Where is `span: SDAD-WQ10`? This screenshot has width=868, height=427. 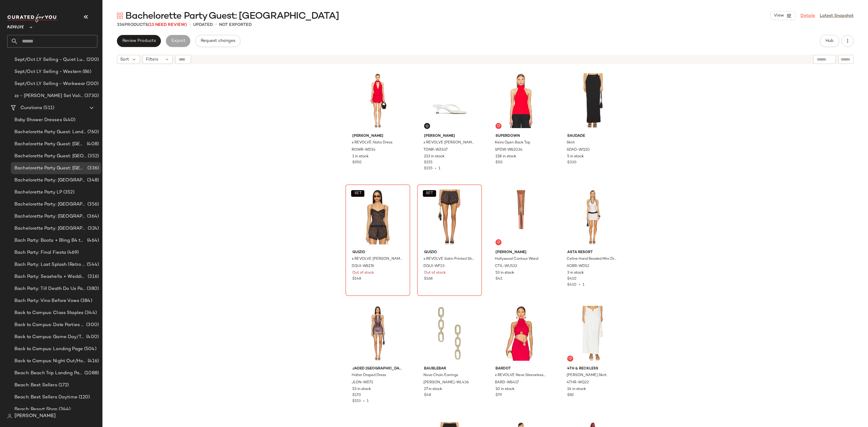
span: SDAD-WQ10 is located at coordinates (578, 150).